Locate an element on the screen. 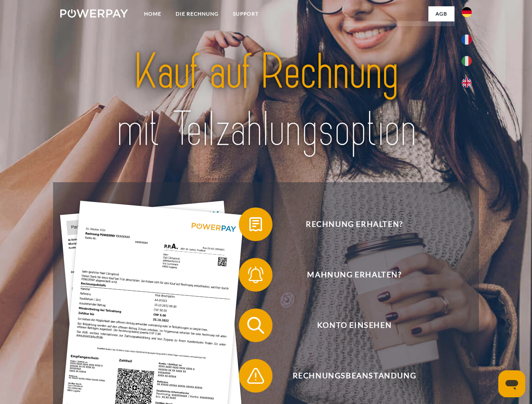 This screenshot has height=404, width=532. a: Rechnungsbeanstandung is located at coordinates (348, 376).